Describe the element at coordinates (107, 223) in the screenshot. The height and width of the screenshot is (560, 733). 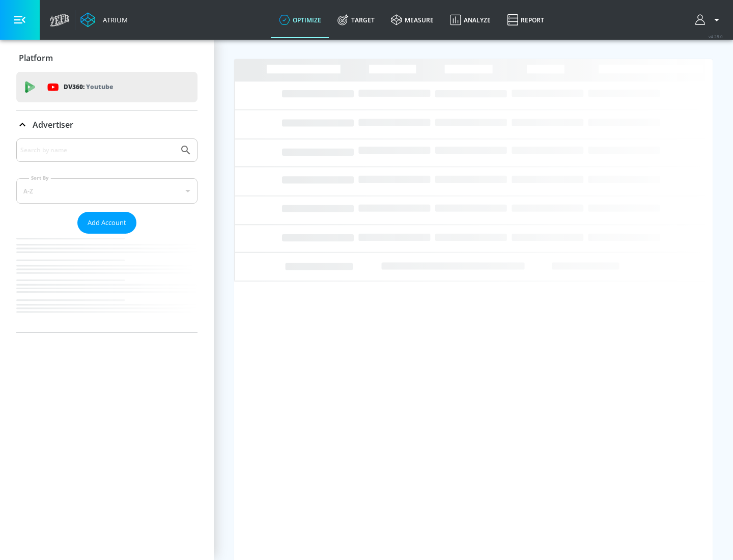
I see `span: Add Account` at that location.